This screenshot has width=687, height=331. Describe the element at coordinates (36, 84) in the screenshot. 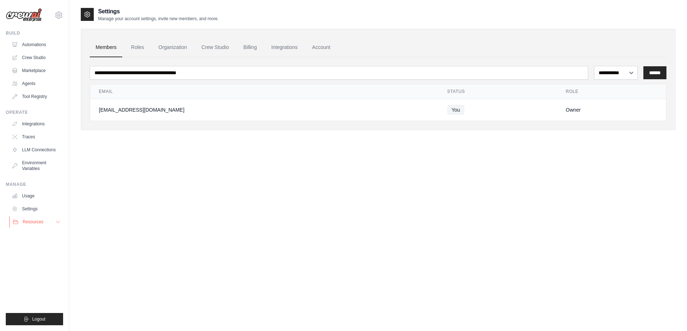

I see `a: Agents` at that location.